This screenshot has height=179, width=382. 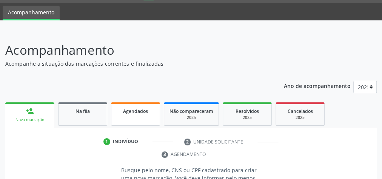 I want to click on div: 1, so click(x=107, y=142).